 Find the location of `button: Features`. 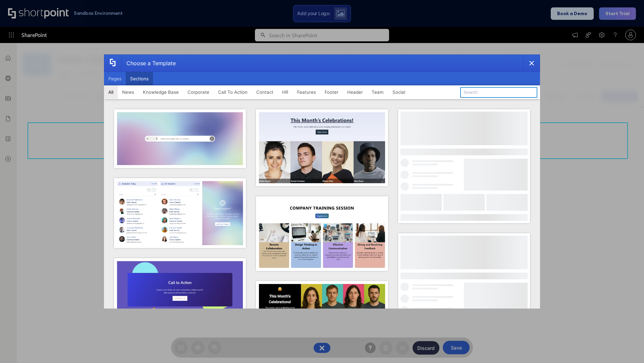

button: Features is located at coordinates (307, 92).